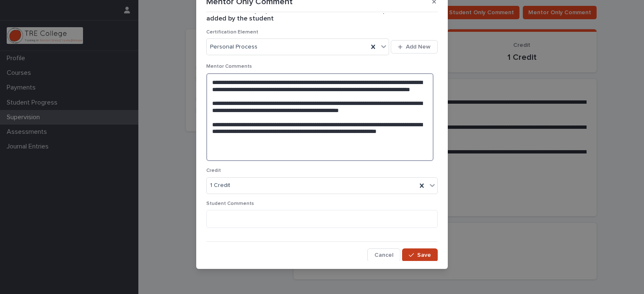  I want to click on span: Personal Process, so click(234, 47).